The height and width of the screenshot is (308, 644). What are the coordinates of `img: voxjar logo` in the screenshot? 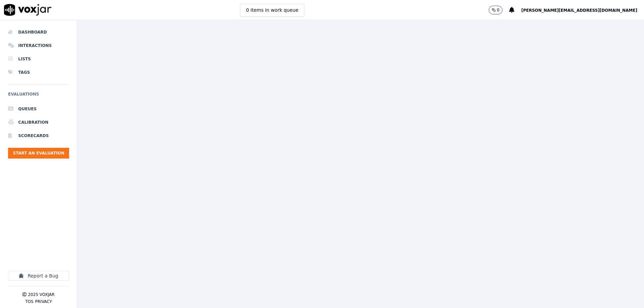 It's located at (28, 10).